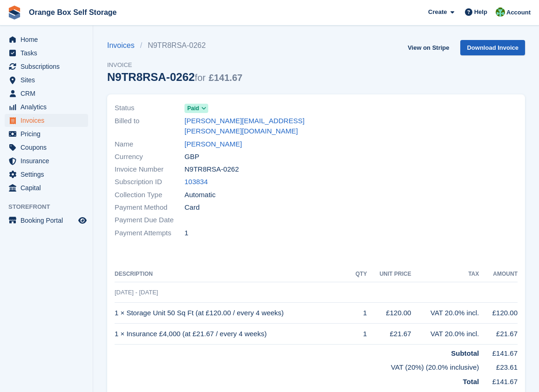  Describe the element at coordinates (49, 161) in the screenshot. I see `span: Insurance` at that location.